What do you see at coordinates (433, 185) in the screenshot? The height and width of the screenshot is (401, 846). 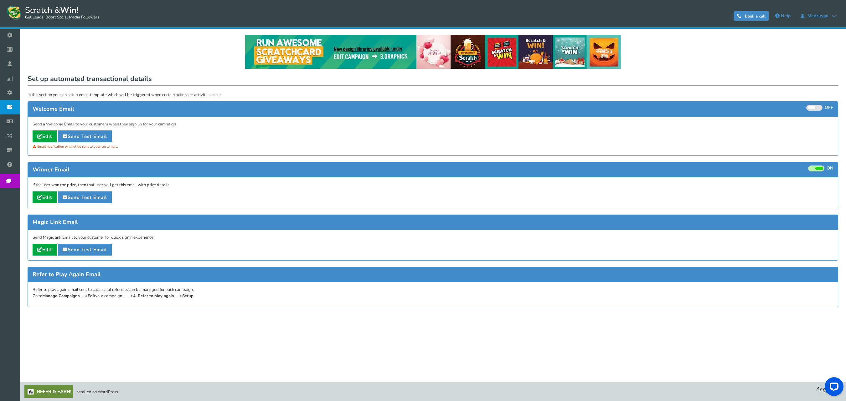 I see `p: If the user won the prize, then that user will get this email with prize details` at bounding box center [433, 185].